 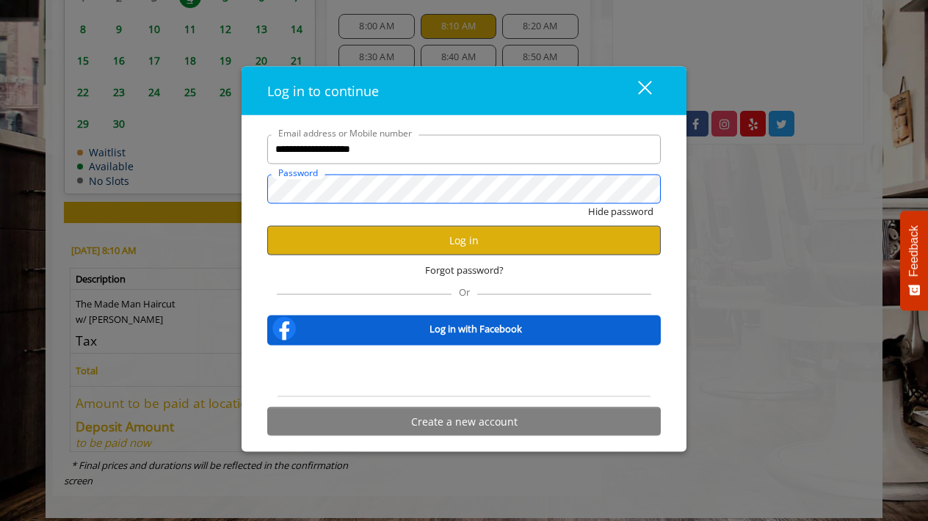 I want to click on img: facebook-logo, so click(x=284, y=329).